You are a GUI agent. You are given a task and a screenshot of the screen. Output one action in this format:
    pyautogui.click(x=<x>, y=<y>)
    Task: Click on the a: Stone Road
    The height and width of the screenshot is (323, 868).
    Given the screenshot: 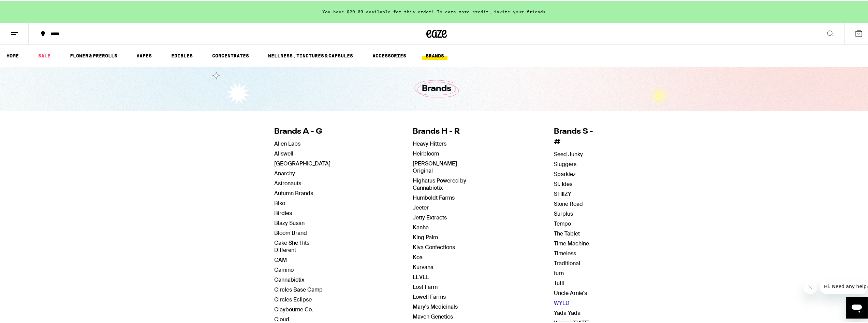 What is the action you would take?
    pyautogui.click(x=569, y=202)
    